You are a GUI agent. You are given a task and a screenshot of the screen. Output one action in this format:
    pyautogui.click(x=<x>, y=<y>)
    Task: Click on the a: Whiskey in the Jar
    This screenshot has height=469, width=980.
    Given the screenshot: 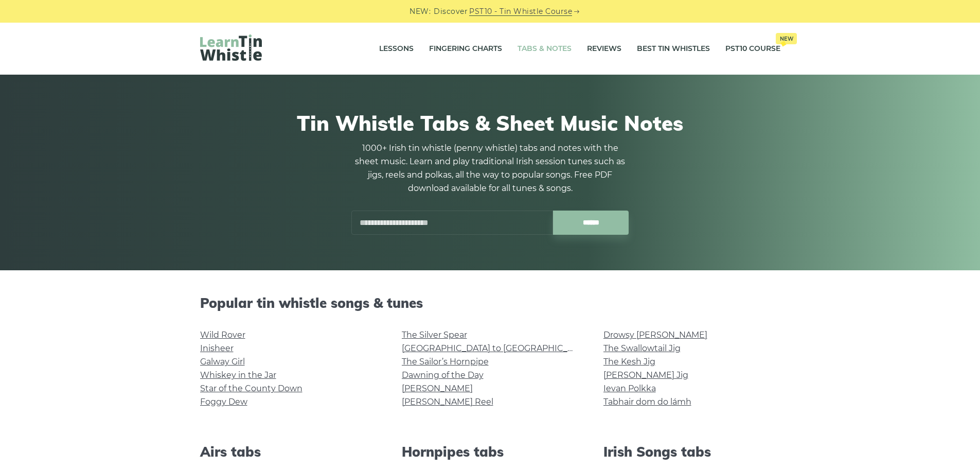 What is the action you would take?
    pyautogui.click(x=238, y=374)
    